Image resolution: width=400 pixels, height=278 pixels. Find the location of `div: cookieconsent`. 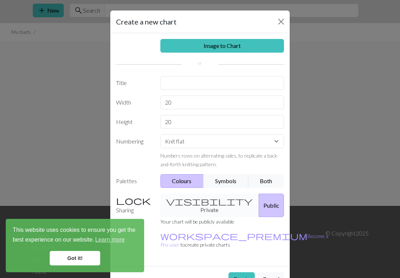

div: cookieconsent is located at coordinates (75, 245).